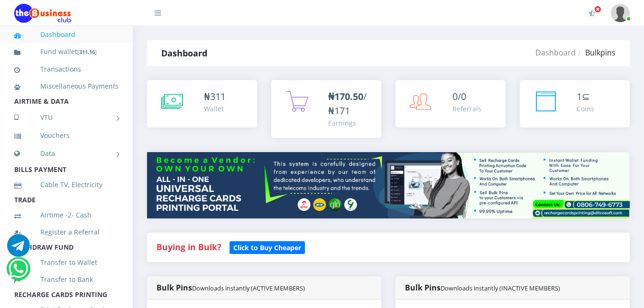  What do you see at coordinates (67, 118) in the screenshot?
I see `a: VTU` at bounding box center [67, 118].